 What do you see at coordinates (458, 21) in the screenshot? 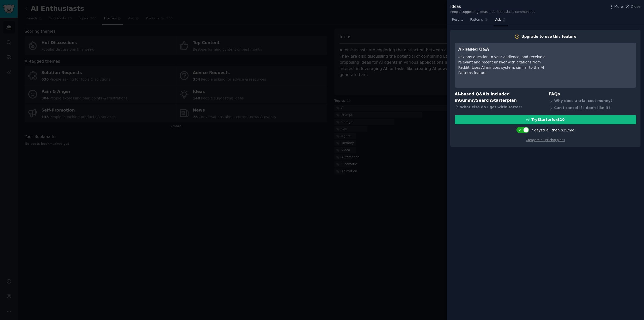
I see `a: Results` at bounding box center [458, 21].